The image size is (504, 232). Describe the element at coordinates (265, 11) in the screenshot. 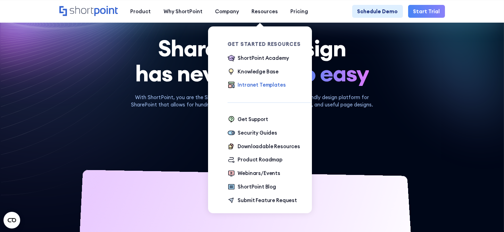

I see `a: Resources` at that location.